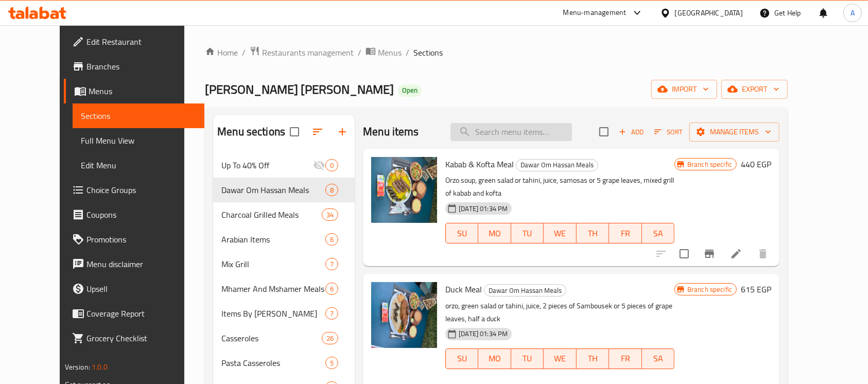  What do you see at coordinates (273, 363) in the screenshot?
I see `span: Pasta Casseroles` at bounding box center [273, 363].